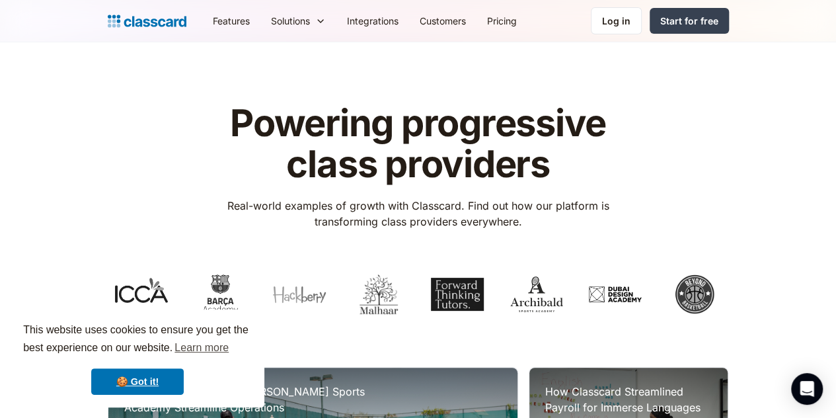  Describe the element at coordinates (137, 381) in the screenshot. I see `a: dismiss cookie message` at that location.